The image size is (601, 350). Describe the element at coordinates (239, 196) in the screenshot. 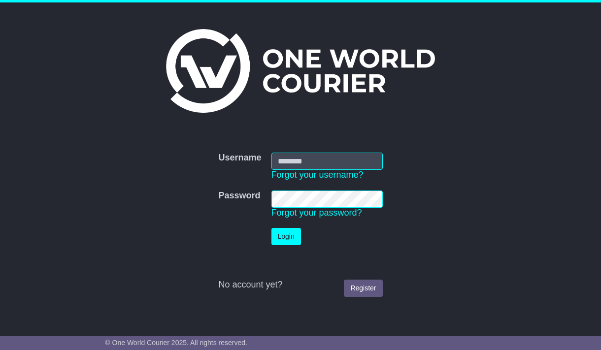

I see `label: Password` at that location.